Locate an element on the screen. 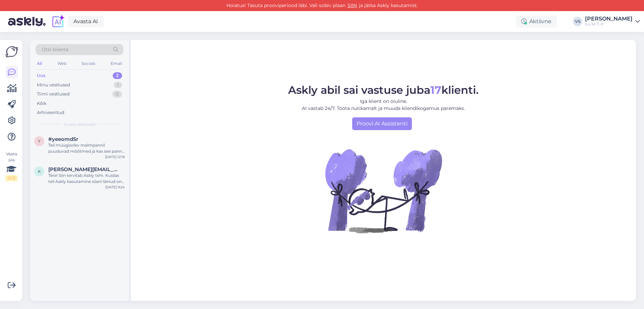  a: Proovi AI Assistenti is located at coordinates (382, 123).